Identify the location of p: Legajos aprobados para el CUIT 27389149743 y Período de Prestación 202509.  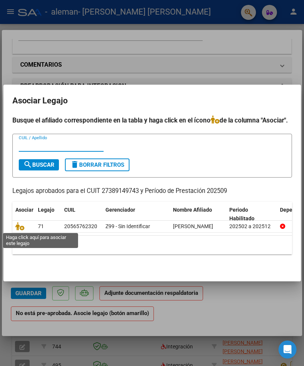
(152, 191).